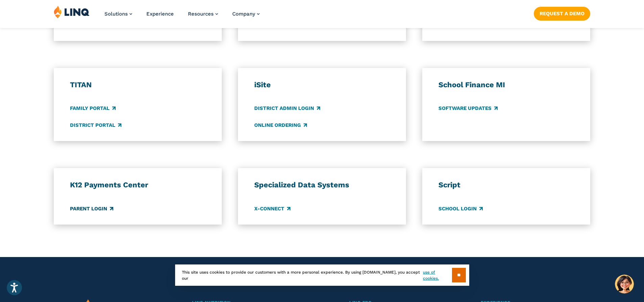 The image size is (644, 302). Describe the element at coordinates (182, 17) in the screenshot. I see `nav: Primary Navigation` at that location.